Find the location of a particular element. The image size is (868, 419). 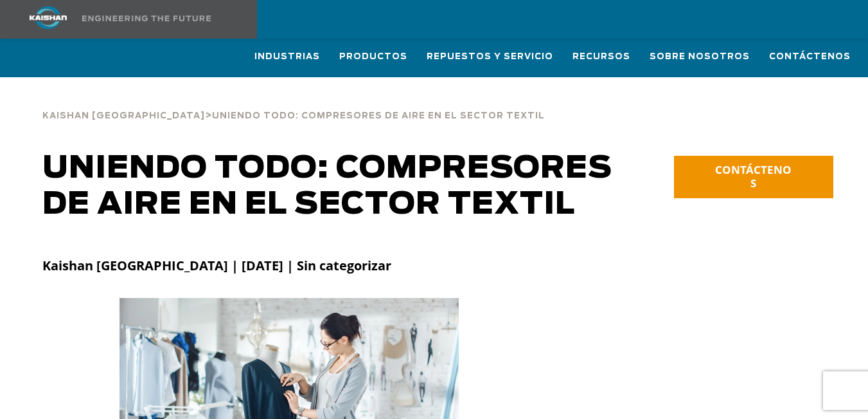

a: CONTÁCTENOS is located at coordinates (754, 177).